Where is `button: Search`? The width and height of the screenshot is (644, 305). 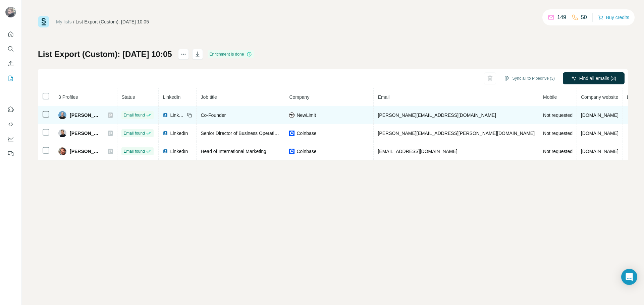 button: Search is located at coordinates (11, 49).